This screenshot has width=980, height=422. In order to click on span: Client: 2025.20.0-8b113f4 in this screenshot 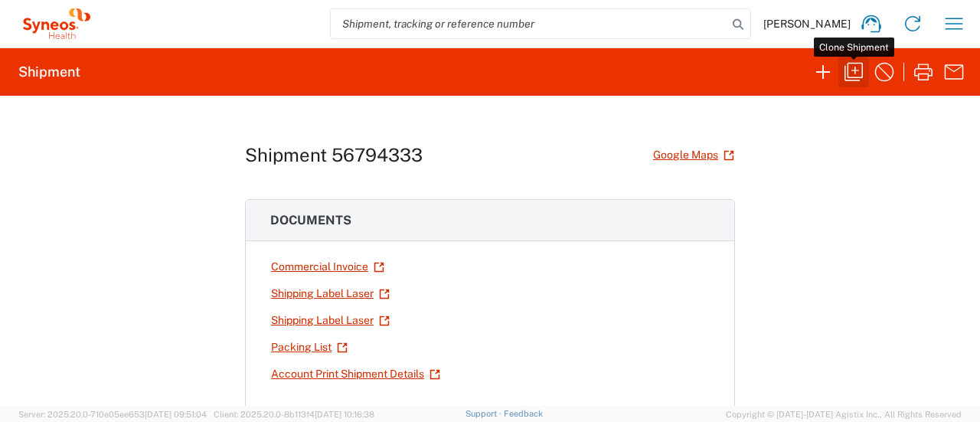, I will do `click(294, 414)`.